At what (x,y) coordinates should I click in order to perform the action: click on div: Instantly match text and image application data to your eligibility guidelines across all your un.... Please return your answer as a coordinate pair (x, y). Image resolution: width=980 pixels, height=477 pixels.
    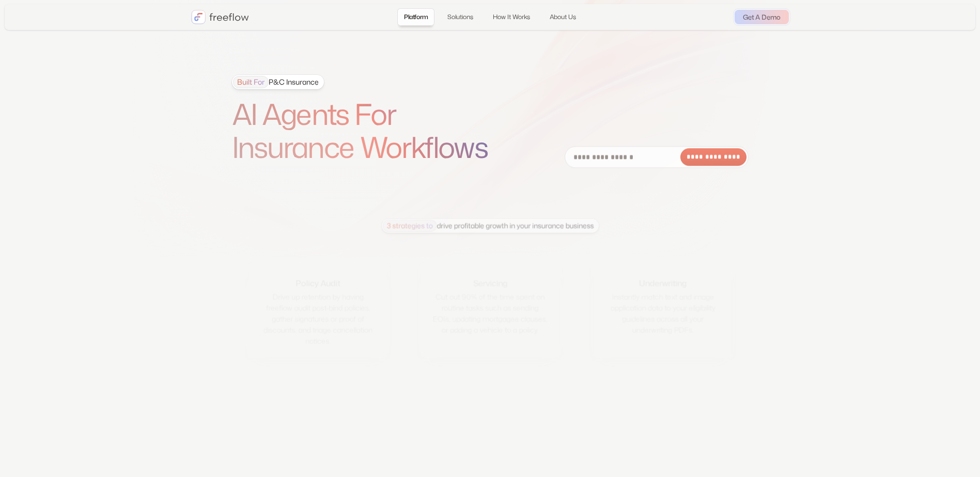
    Looking at the image, I should click on (662, 313).